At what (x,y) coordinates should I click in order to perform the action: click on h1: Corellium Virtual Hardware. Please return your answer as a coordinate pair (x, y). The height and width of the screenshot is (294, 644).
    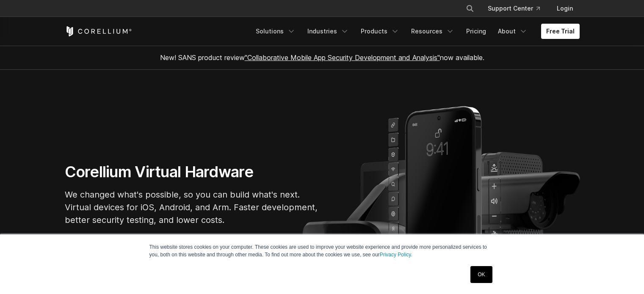
    Looking at the image, I should click on (192, 172).